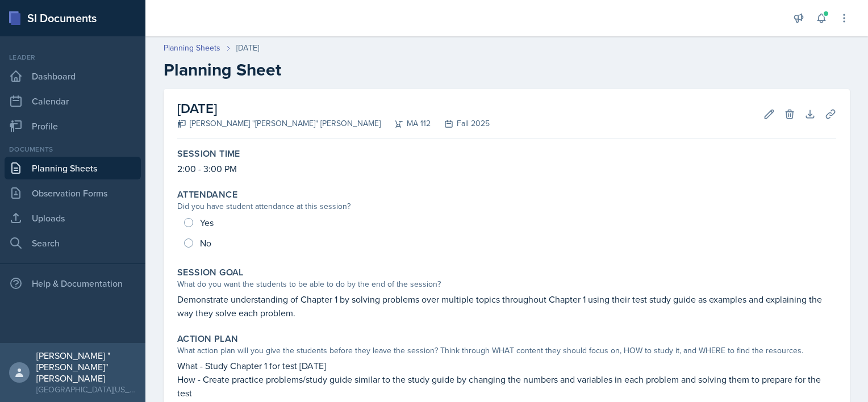  What do you see at coordinates (208, 154) in the screenshot?
I see `label: Session Time` at bounding box center [208, 154].